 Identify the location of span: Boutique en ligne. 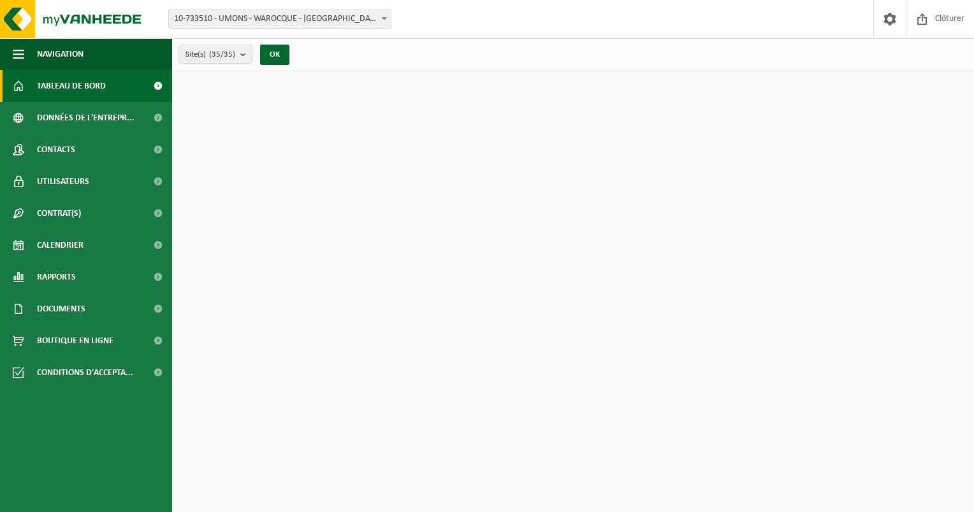
(75, 341).